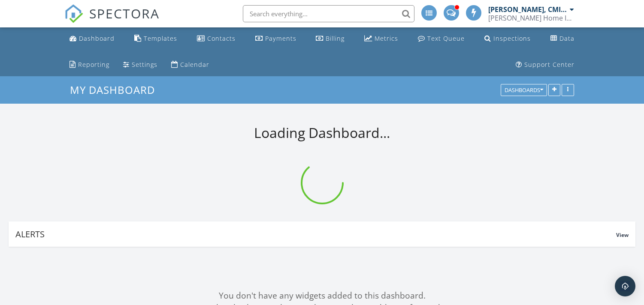 Image resolution: width=644 pixels, height=305 pixels. Describe the element at coordinates (622, 235) in the screenshot. I see `span: View` at that location.